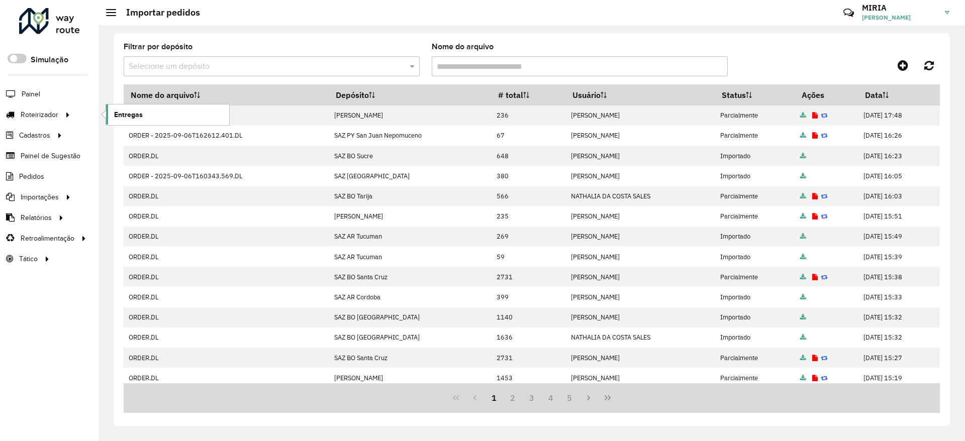 This screenshot has height=441, width=965. What do you see at coordinates (50, 156) in the screenshot?
I see `span: Painel de Sugestão` at bounding box center [50, 156].